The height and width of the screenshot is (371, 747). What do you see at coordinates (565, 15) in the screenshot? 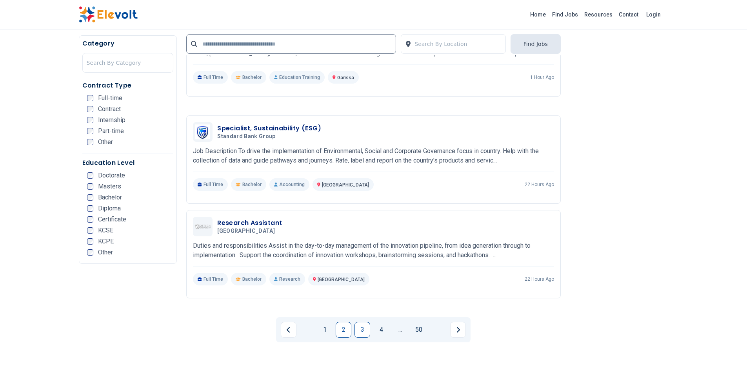
I see `a: Find Jobs` at bounding box center [565, 15].